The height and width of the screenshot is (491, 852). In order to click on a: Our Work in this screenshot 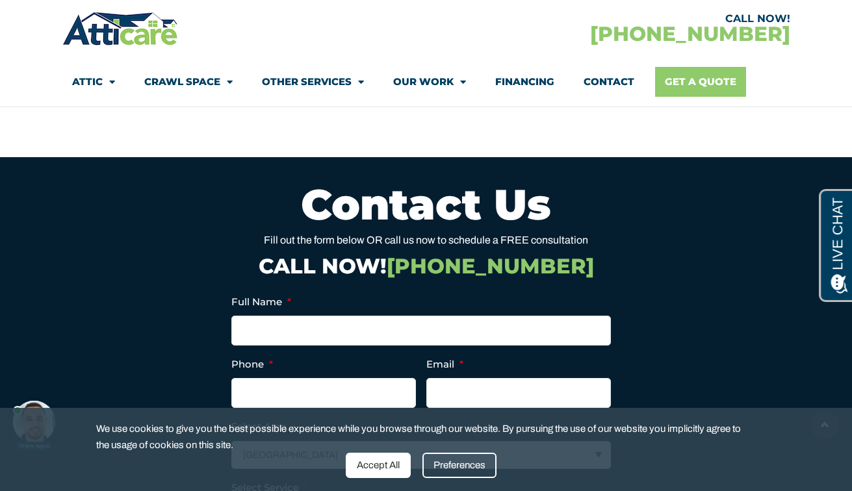, I will do `click(429, 82)`.